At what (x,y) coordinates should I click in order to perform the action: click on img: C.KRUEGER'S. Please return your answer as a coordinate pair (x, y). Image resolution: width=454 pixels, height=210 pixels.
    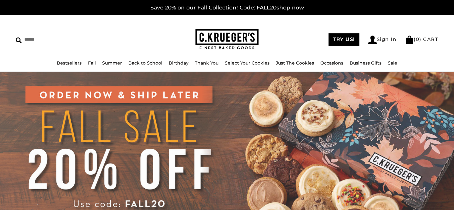
    Looking at the image, I should click on (227, 39).